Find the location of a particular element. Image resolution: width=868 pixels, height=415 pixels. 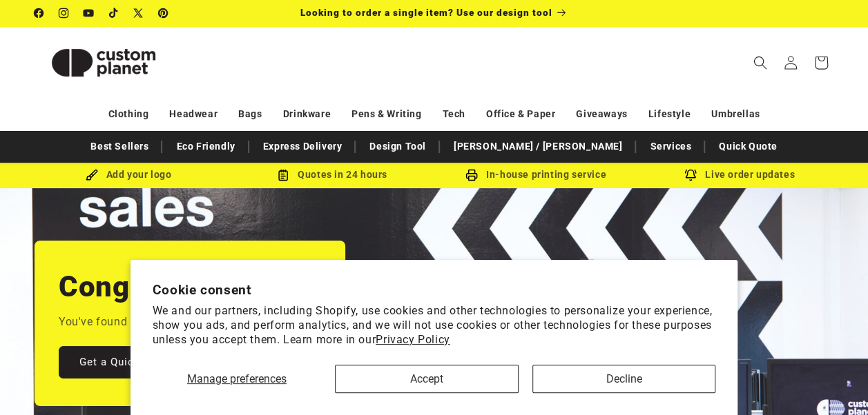

img: Brush Icon is located at coordinates (92, 175).